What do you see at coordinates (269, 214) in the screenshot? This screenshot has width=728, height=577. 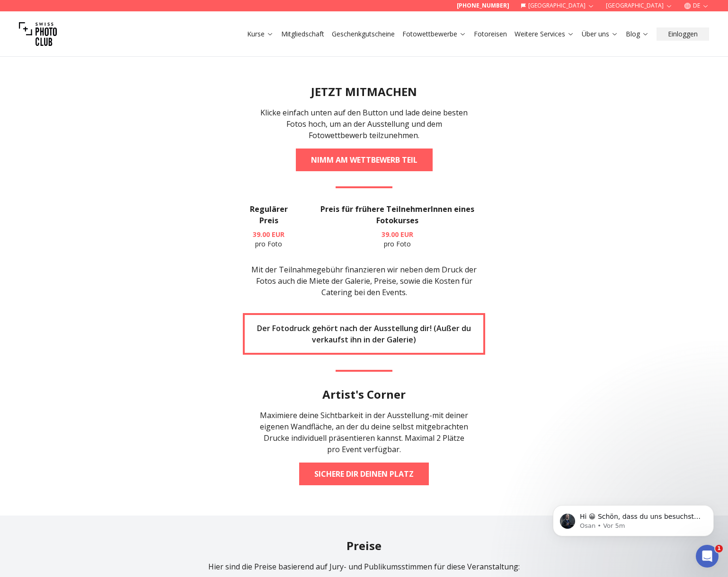 I see `h3: Regulärer Preis` at bounding box center [269, 214].